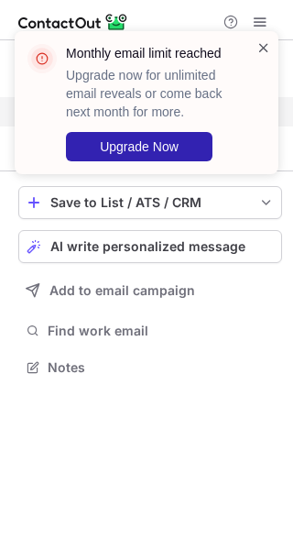 The width and height of the screenshot is (293, 550). Describe the element at coordinates (42, 59) in the screenshot. I see `img: error` at that location.